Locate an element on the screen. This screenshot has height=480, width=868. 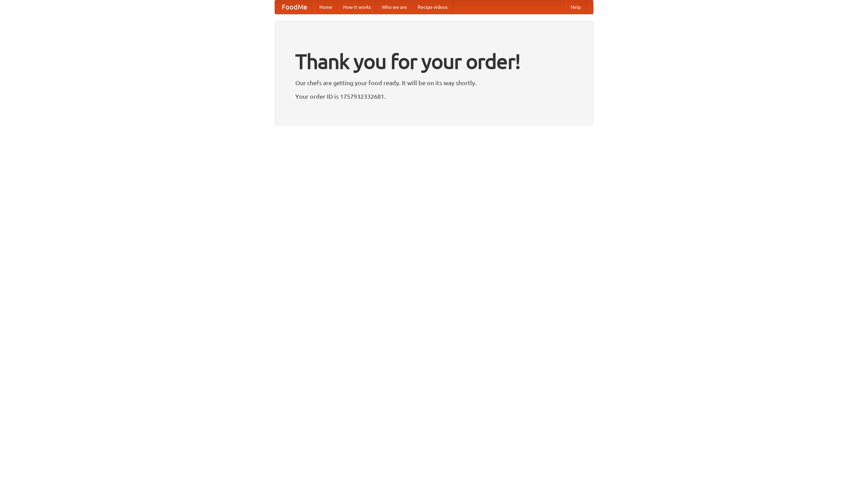
h1: Thank you for your order! is located at coordinates (434, 62).